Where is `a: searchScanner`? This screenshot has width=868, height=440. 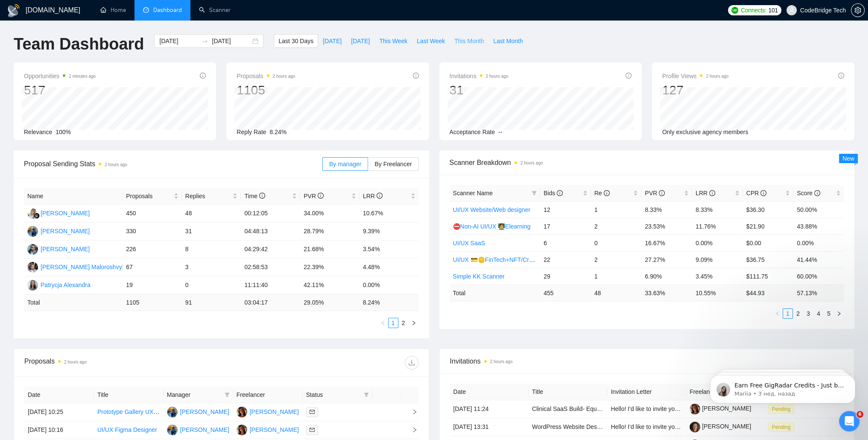
a: searchScanner is located at coordinates (214, 10).